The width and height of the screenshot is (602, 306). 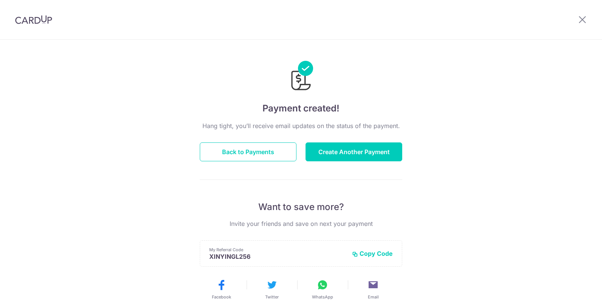 What do you see at coordinates (301, 207) in the screenshot?
I see `p: Want to save more?` at bounding box center [301, 207].